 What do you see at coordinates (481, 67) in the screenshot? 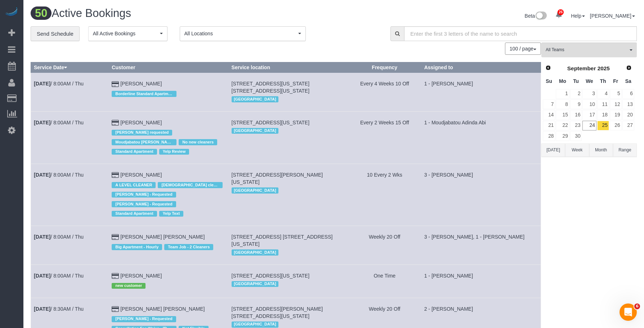
I see `th: Assigned to` at bounding box center [481, 67].